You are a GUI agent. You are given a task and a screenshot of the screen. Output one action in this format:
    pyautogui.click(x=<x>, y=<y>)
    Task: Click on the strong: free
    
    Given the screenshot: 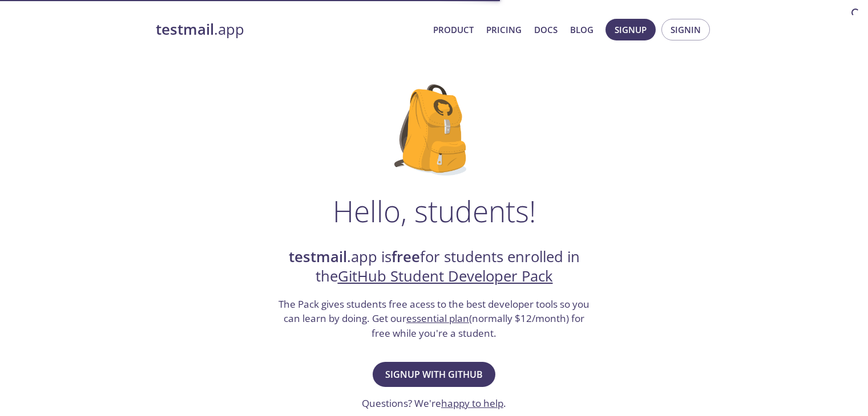 What is the action you would take?
    pyautogui.click(x=406, y=257)
    